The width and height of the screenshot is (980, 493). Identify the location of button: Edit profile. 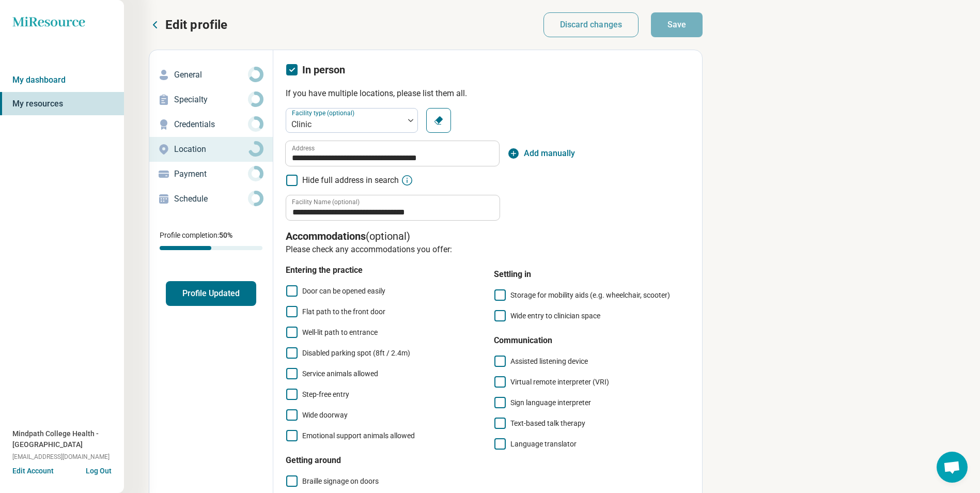
(188, 25).